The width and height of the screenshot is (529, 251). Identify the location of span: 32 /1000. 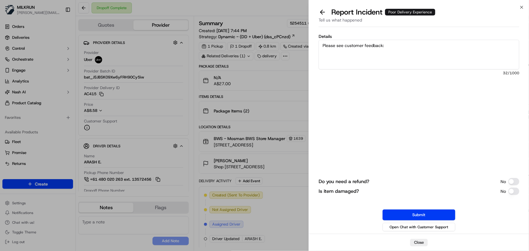
(419, 73).